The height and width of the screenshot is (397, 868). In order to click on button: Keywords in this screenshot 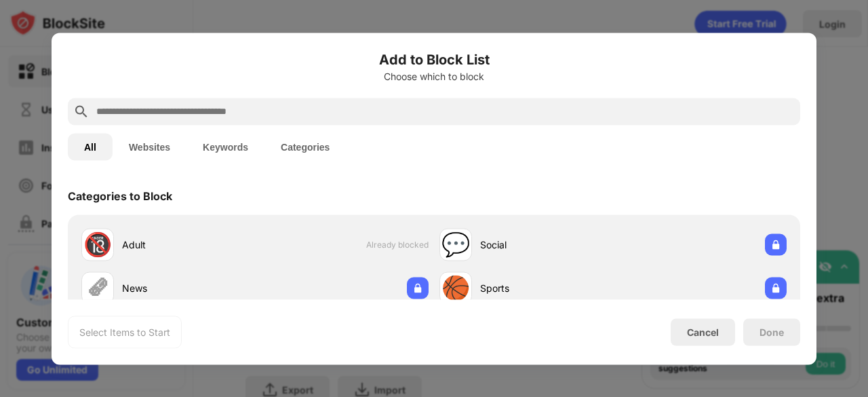, I will do `click(225, 146)`.